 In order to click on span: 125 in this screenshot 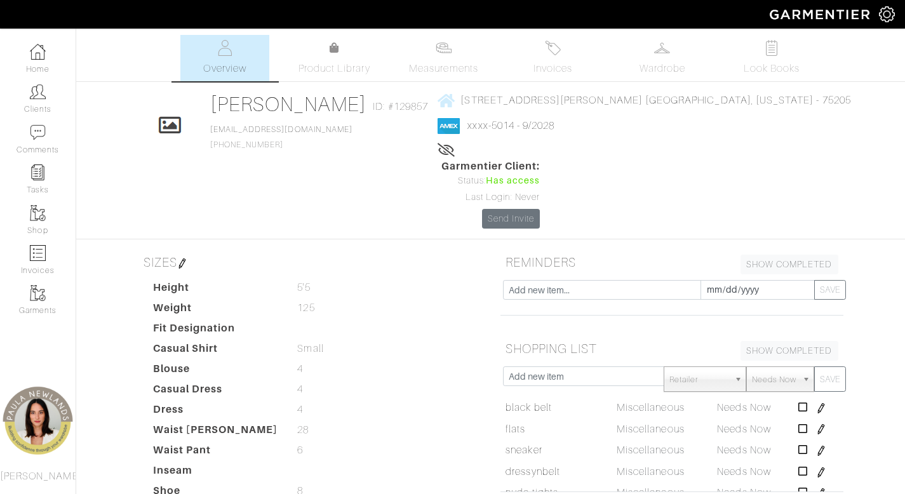, I will do `click(305, 308)`.